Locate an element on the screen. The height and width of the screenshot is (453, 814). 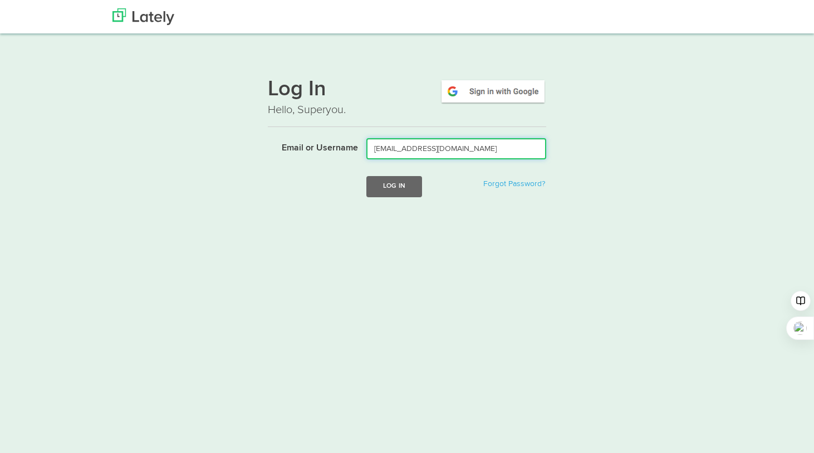
label: Email or Username is located at coordinates (308, 146).